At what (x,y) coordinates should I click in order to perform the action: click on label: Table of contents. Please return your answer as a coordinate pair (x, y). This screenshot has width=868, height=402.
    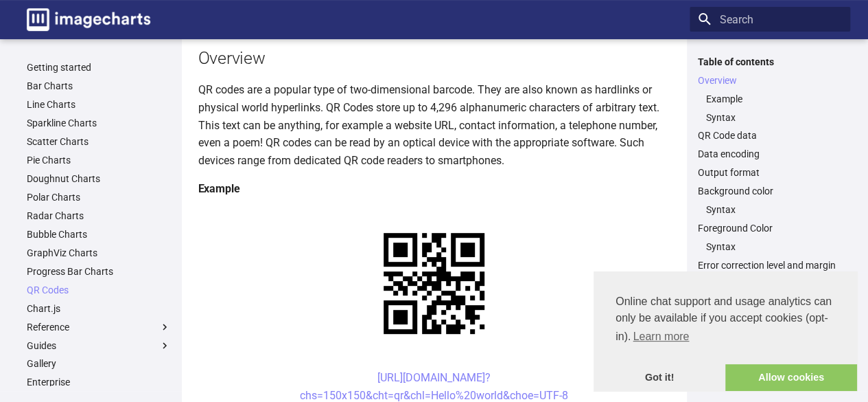
    Looking at the image, I should click on (770, 62).